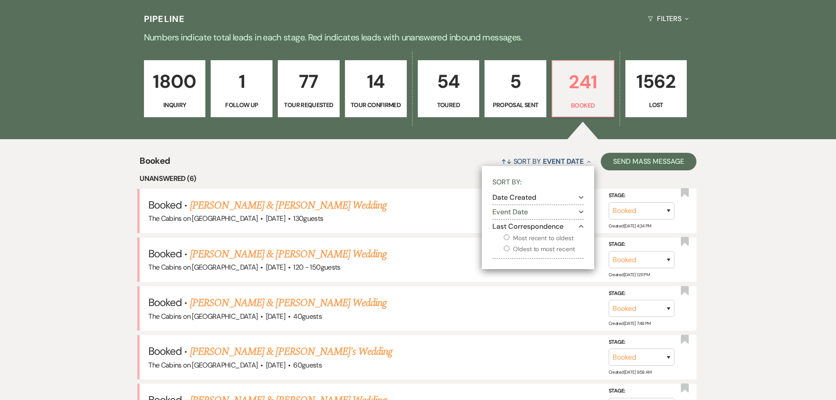  Describe the element at coordinates (376, 81) in the screenshot. I see `p: 14` at that location.